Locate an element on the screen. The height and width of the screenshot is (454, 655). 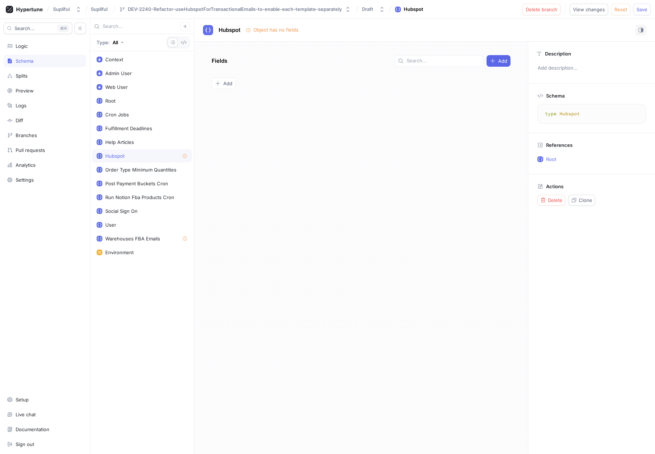
p: Add description... is located at coordinates (591, 68).